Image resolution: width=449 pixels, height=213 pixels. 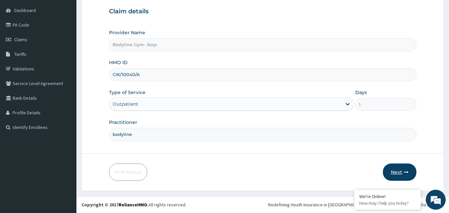 What do you see at coordinates (65, 154) in the screenshot?
I see `textarea: Type your message and hit 'Enter'` at bounding box center [65, 154].